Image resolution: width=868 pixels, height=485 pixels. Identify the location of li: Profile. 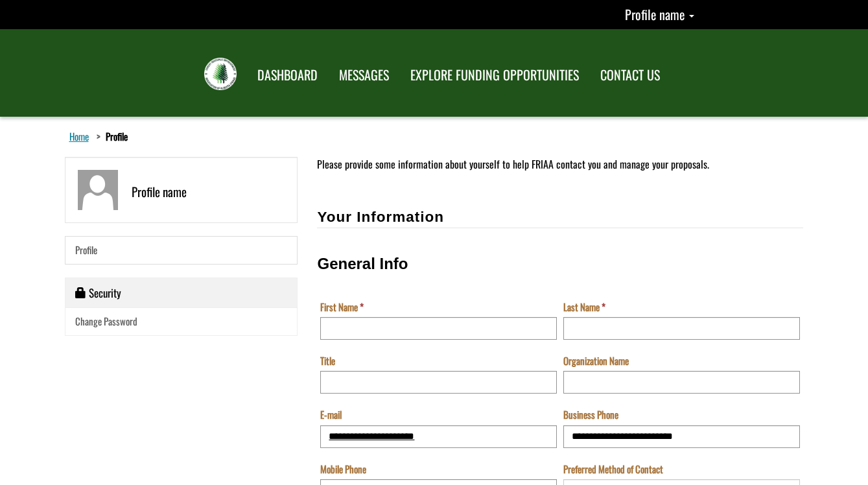
(110, 136).